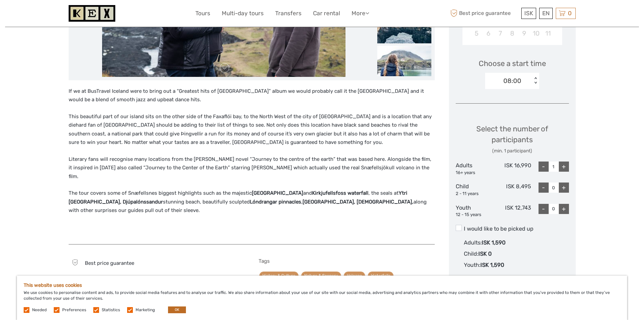 Image resolution: width=644 pixels, height=320 pixels. I want to click on a: History & Culture, so click(279, 276).